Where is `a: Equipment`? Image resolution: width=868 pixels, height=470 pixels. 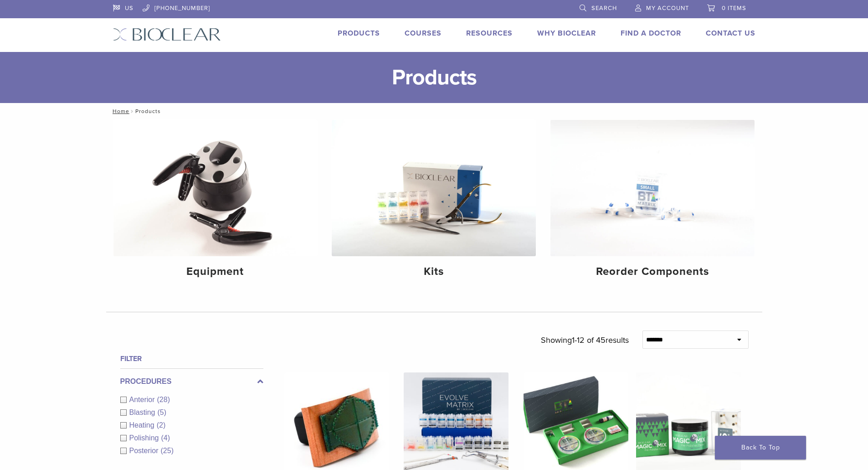
a: Equipment is located at coordinates (216, 203).